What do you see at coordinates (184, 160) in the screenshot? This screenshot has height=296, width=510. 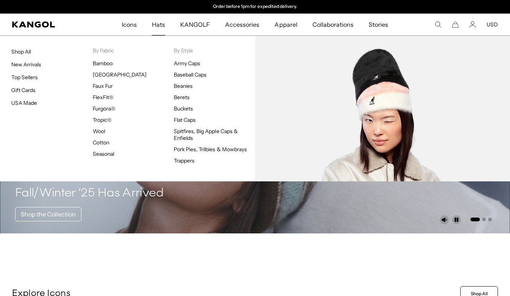 I see `a: Trappers` at bounding box center [184, 160].